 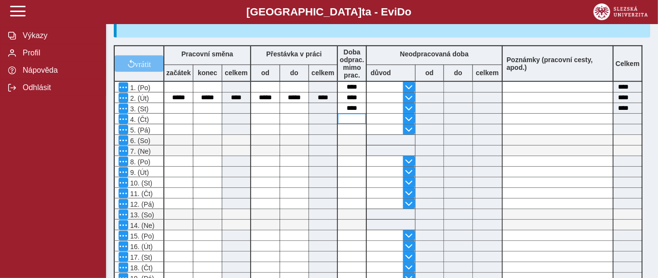 I want to click on span: Profil, so click(x=59, y=53).